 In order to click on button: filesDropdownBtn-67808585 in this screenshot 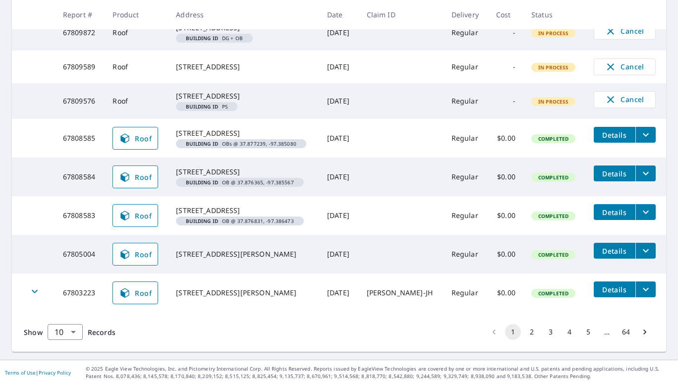, I will do `click(645, 135)`.